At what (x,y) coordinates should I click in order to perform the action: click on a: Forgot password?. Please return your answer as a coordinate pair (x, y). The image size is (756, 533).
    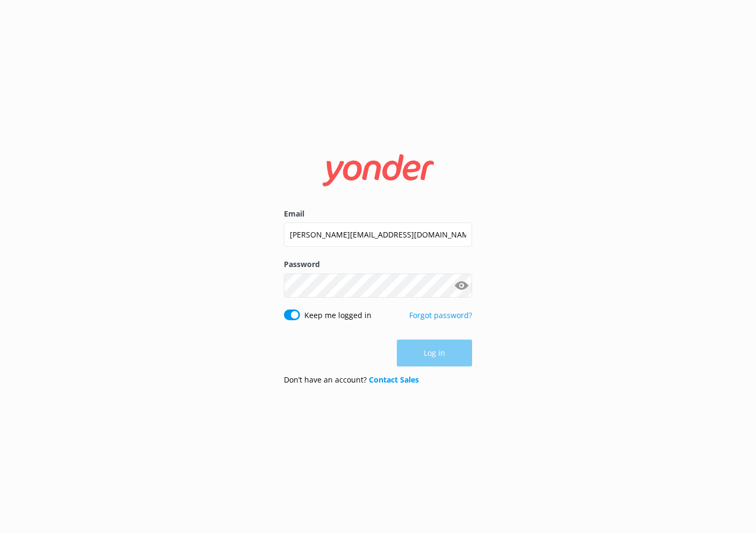
    Looking at the image, I should click on (441, 315).